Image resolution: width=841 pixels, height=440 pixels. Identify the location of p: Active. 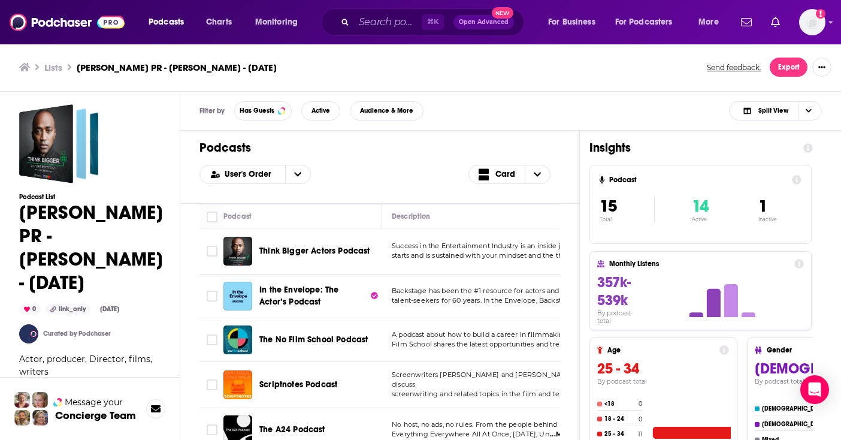
(700, 219).